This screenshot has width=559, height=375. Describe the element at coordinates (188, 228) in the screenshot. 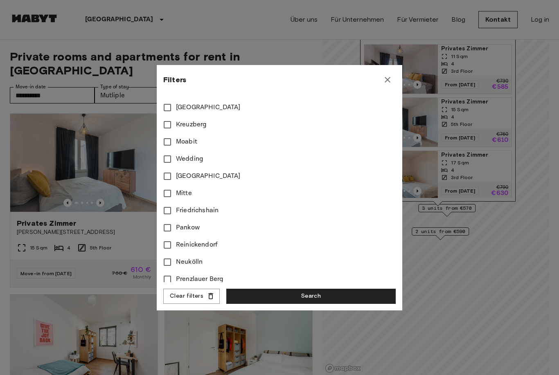

I see `span: Pankow` at that location.